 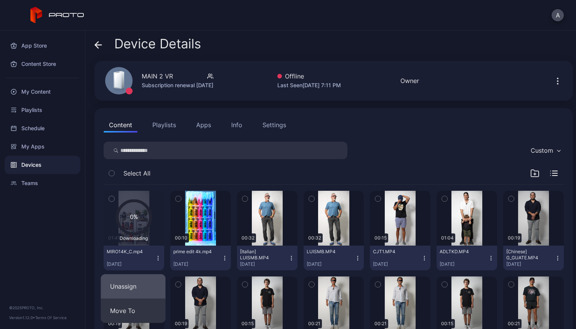 I want to click on text: 0%, so click(x=134, y=217).